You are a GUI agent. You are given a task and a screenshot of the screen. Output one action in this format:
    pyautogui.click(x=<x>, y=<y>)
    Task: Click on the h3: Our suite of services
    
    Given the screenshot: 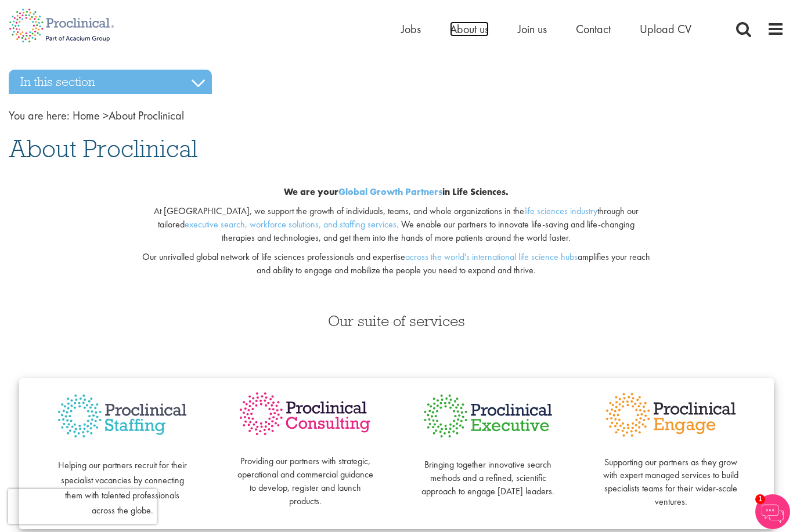 What is the action you would take?
    pyautogui.click(x=397, y=321)
    